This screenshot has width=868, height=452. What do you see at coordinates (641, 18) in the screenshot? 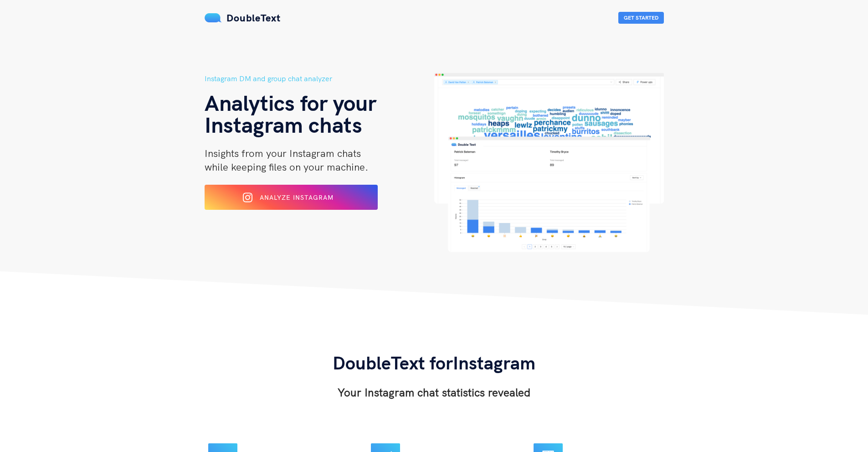
I see `button: Get Started` at bounding box center [641, 18].